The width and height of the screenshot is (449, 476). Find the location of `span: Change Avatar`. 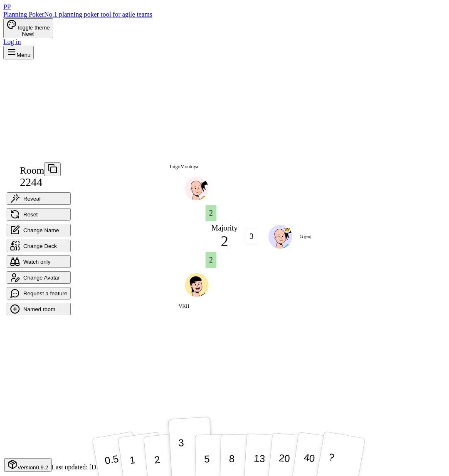

span: Change Avatar is located at coordinates (38, 278).